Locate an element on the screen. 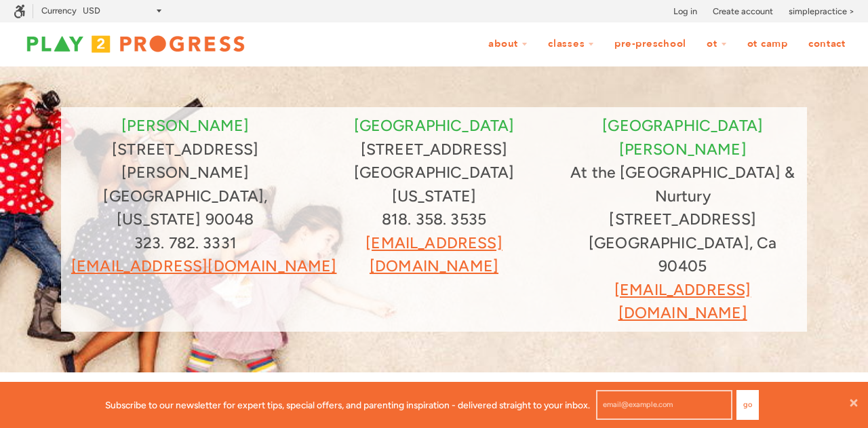  p: 818. 358. 3535 is located at coordinates (434, 219).